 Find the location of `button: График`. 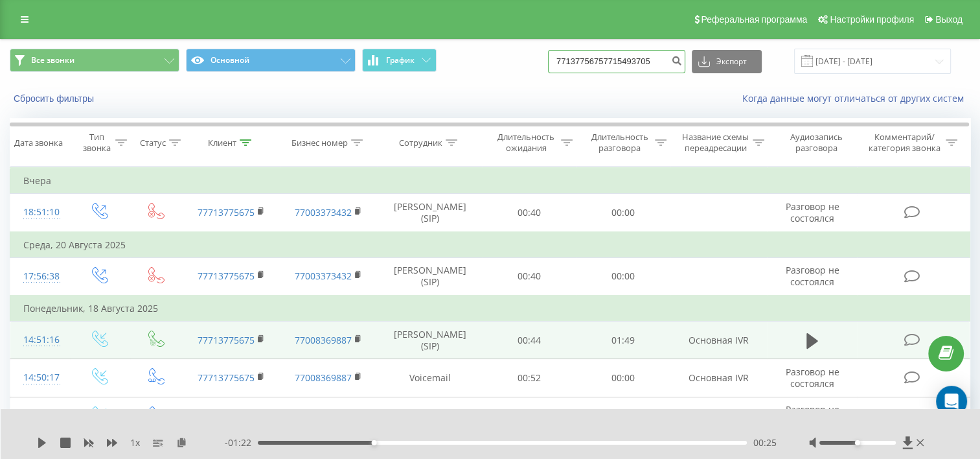

button: График is located at coordinates (399, 60).